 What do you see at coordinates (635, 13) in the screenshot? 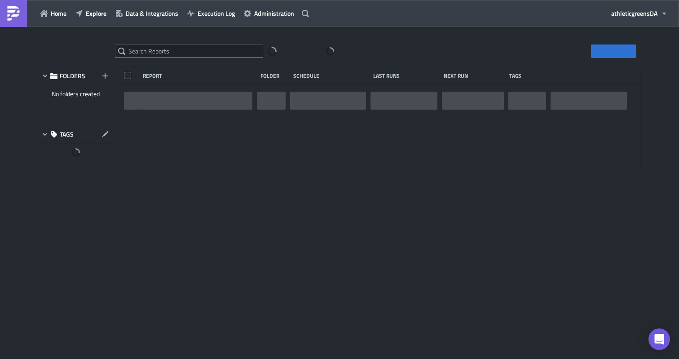
I see `span: athleticgreens DA` at bounding box center [635, 13].